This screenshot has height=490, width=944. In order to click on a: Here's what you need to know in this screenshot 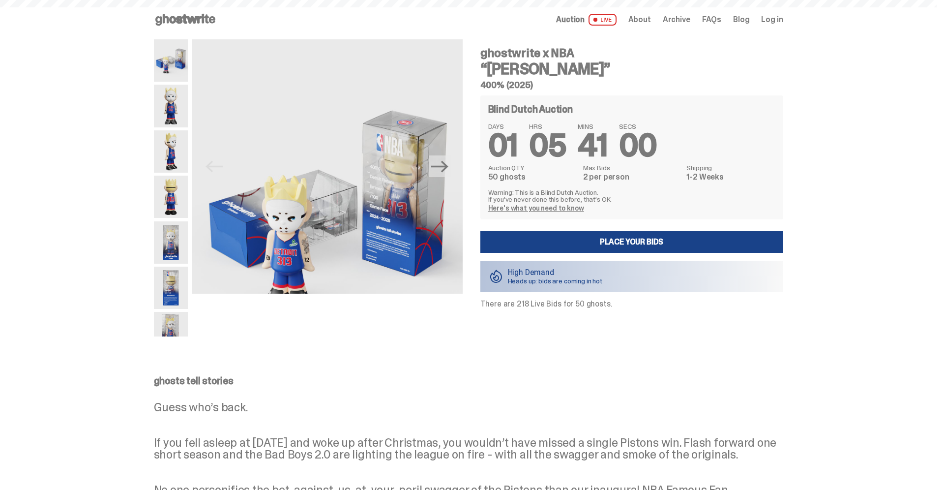, I will do `click(536, 208)`.